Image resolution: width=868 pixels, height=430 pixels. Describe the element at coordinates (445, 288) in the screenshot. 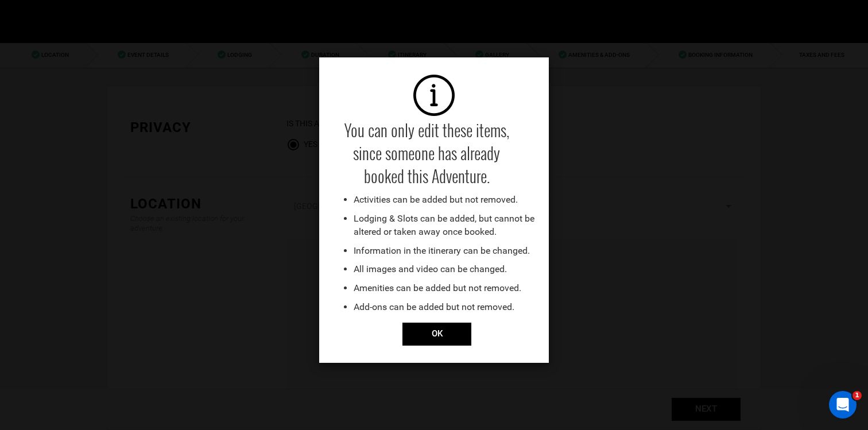

I see `li: Amenities can be added but not removed.` at that location.